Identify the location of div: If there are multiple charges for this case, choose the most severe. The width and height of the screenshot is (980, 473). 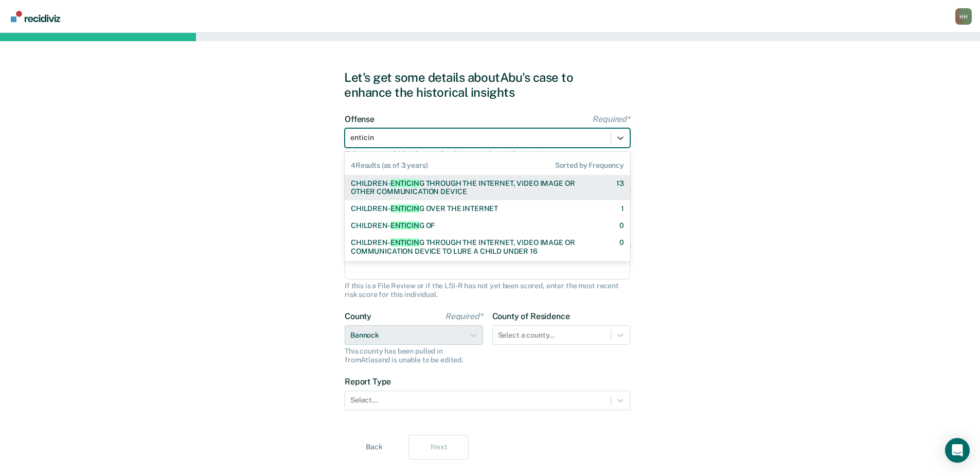
(487, 154).